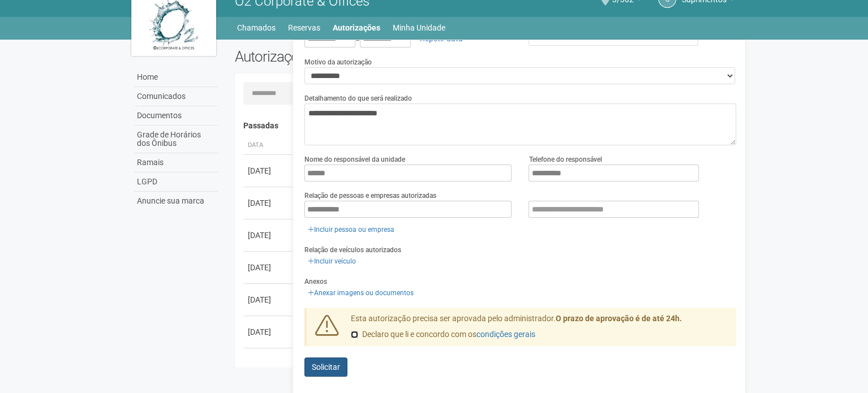 The width and height of the screenshot is (868, 393). Describe the element at coordinates (176, 163) in the screenshot. I see `a: Ramais` at that location.